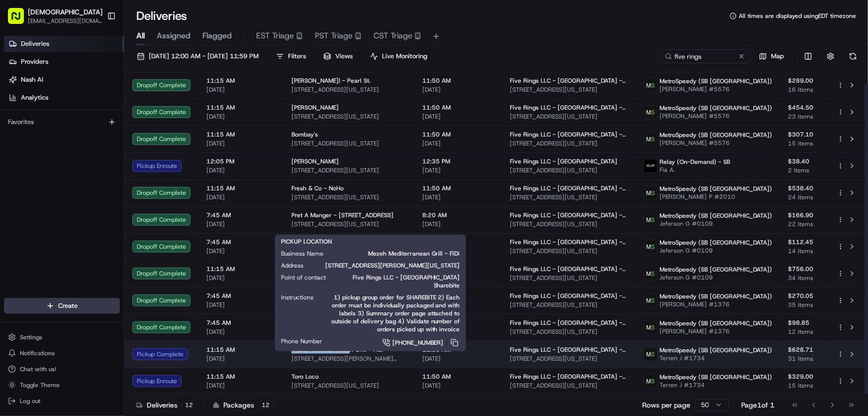 This screenshot has width=868, height=416. What do you see at coordinates (716, 385) in the screenshot?
I see `span: Terren J #1734` at bounding box center [716, 385].